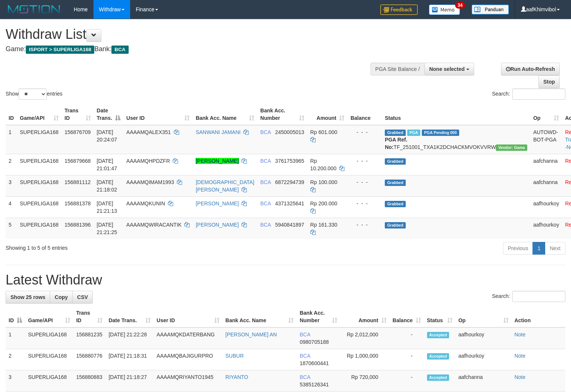 This screenshot has width=571, height=392. What do you see at coordinates (119, 247) in the screenshot?
I see `div: Showing 1 to 5 of 5 entries` at bounding box center [119, 247].